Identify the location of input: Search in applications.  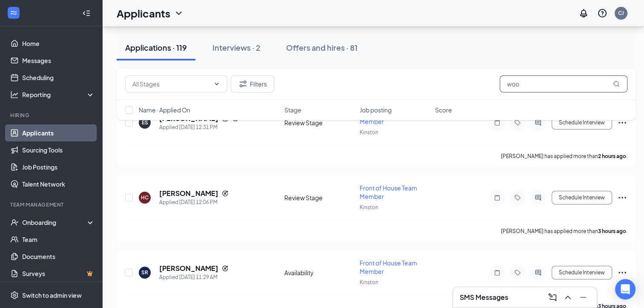
(563, 84).